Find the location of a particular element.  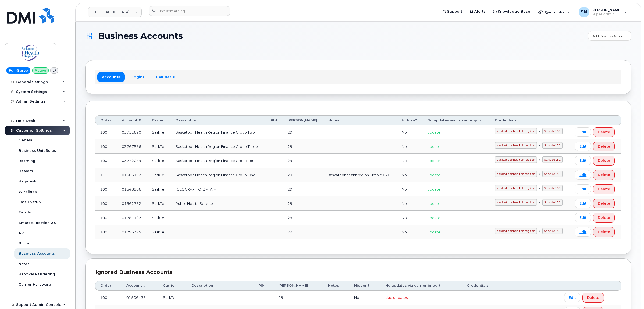

td: 01781192 is located at coordinates (132, 218).